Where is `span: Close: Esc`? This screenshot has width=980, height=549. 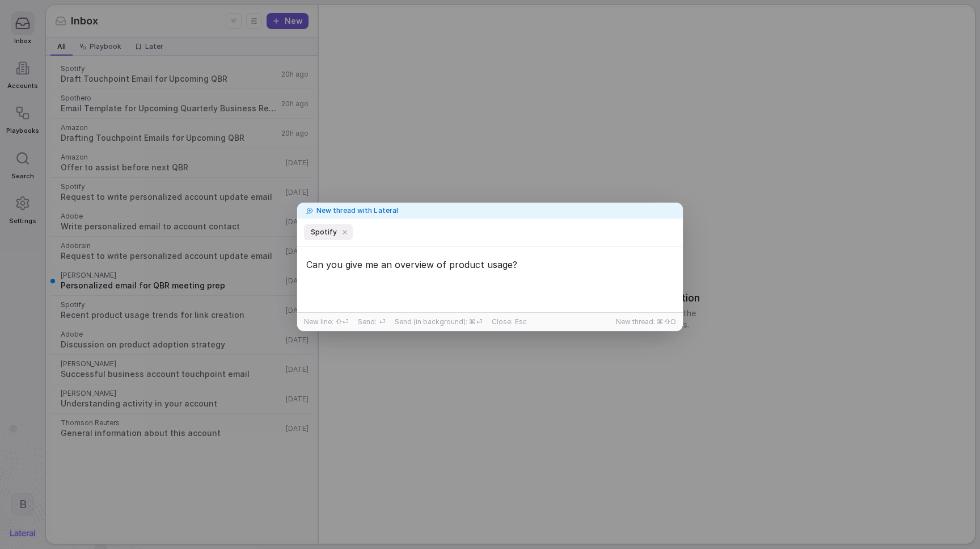 span: Close: Esc is located at coordinates (509, 322).